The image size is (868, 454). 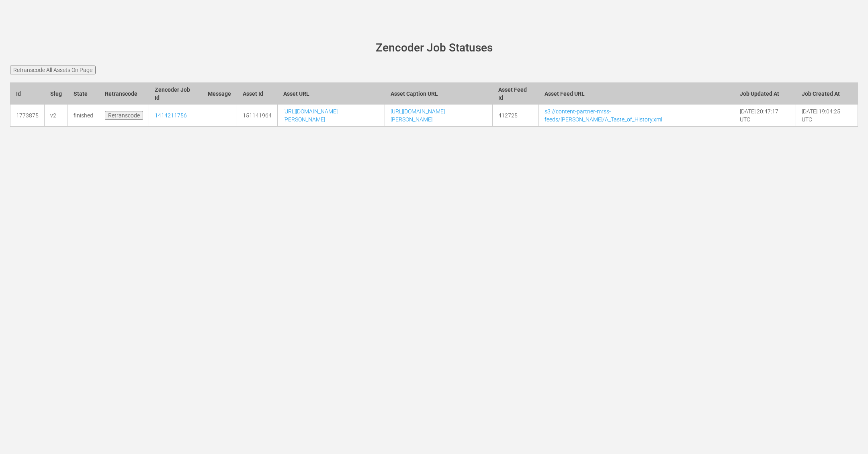 I want to click on th: Message, so click(x=219, y=93).